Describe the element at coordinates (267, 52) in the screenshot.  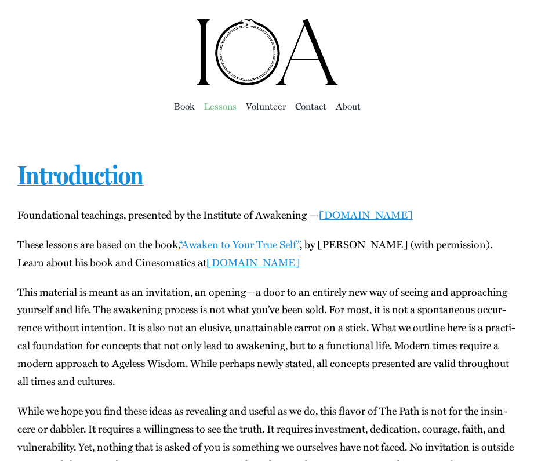
I see `img: Institute of Awakening` at that location.